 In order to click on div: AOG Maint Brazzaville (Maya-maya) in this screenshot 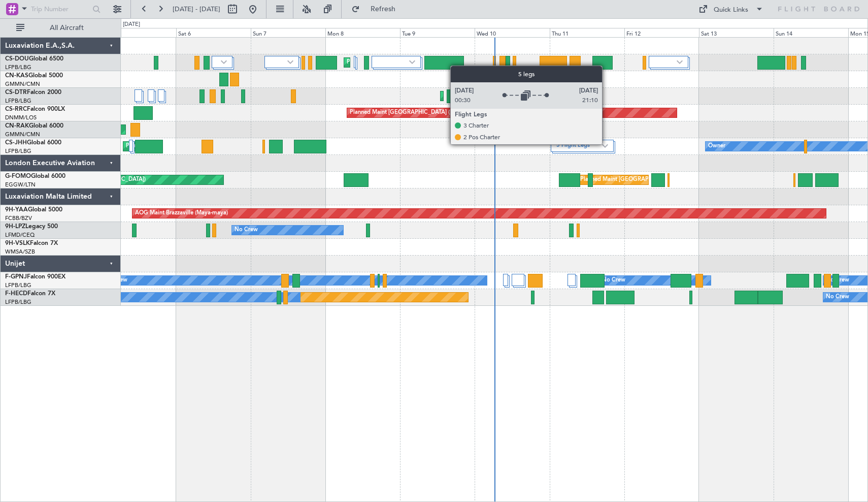, I will do `click(182, 213)`.